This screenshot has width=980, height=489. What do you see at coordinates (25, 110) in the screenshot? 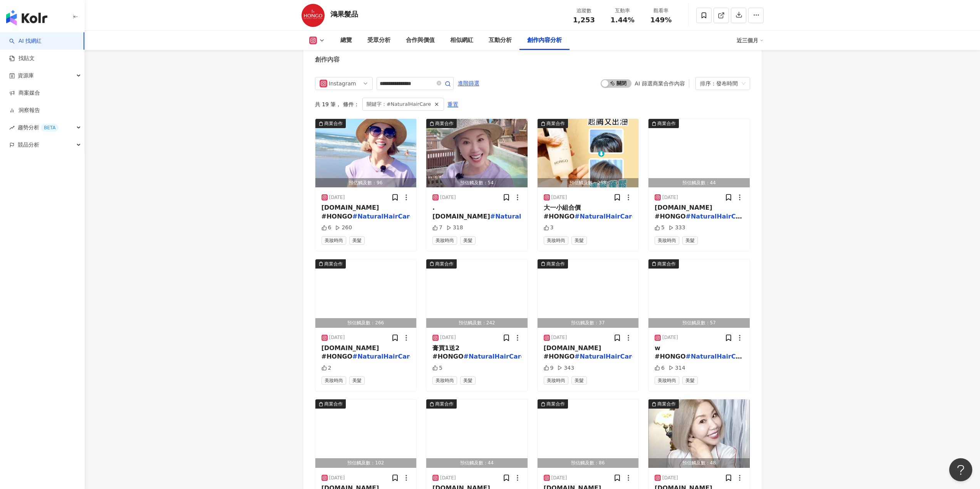
I see `a: 洞察報告` at bounding box center [25, 110].